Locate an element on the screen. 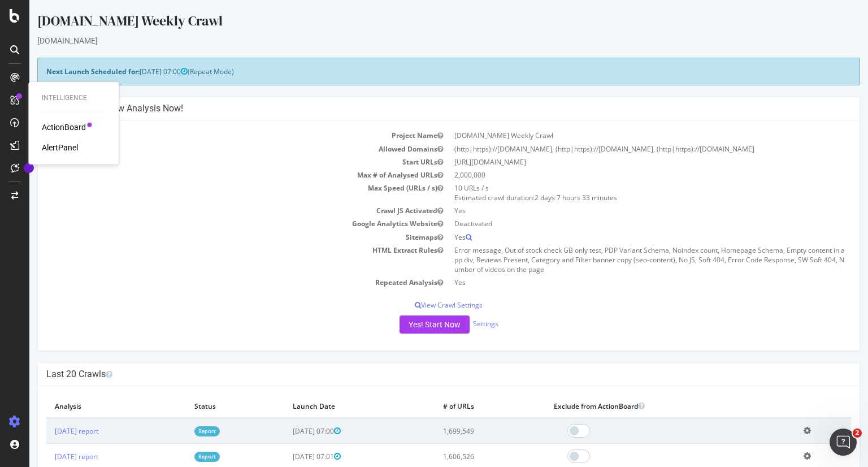 The image size is (868, 467). div: Tooltip anchor is located at coordinates (29, 168).